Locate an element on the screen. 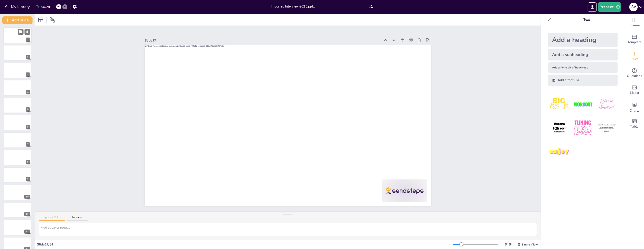 Image resolution: width=644 pixels, height=249 pixels. div: Get real-time input from your audience is located at coordinates (635, 73).